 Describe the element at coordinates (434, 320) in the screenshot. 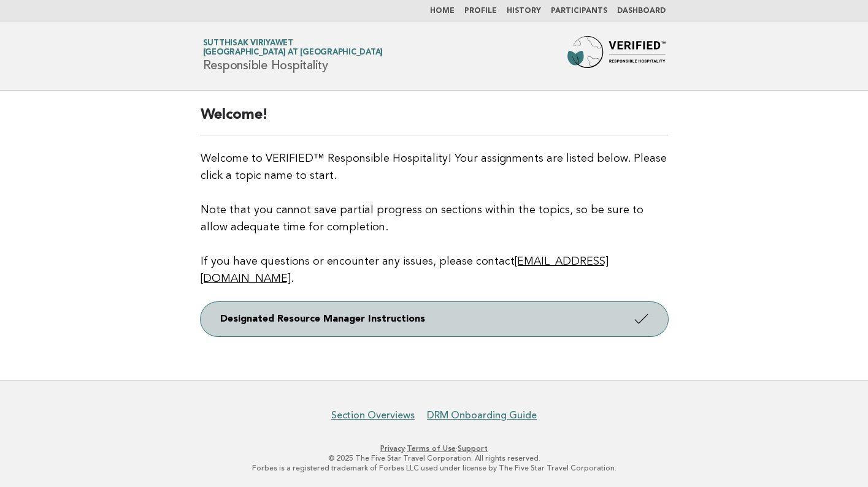

I see `a: Designated Resource Manager Instructions` at that location.